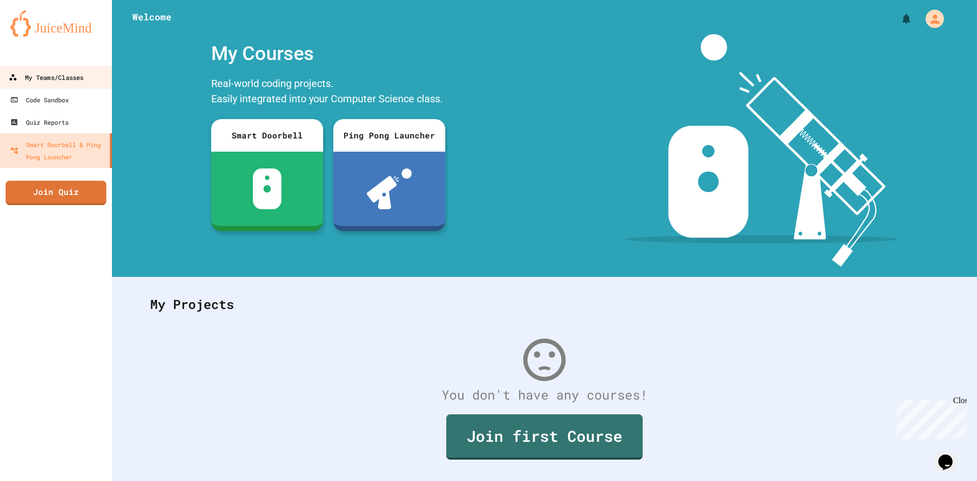 This screenshot has width=977, height=481. What do you see at coordinates (545, 437) in the screenshot?
I see `a: Join first Course` at bounding box center [545, 437].